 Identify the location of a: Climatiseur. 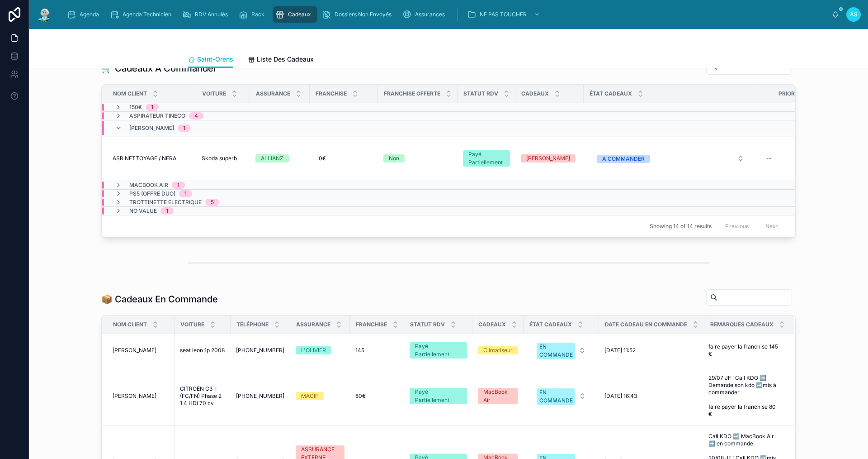
(498, 350).